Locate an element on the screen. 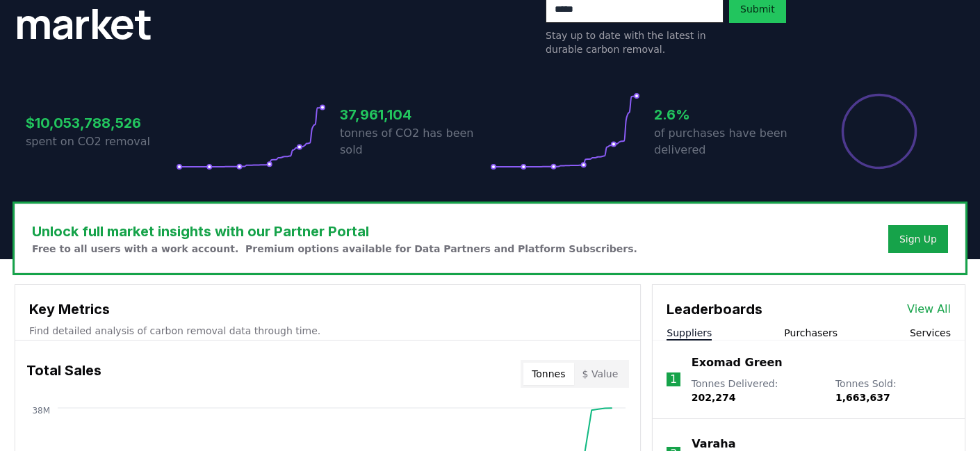  p: of purchases have been delivered is located at coordinates (729, 142).